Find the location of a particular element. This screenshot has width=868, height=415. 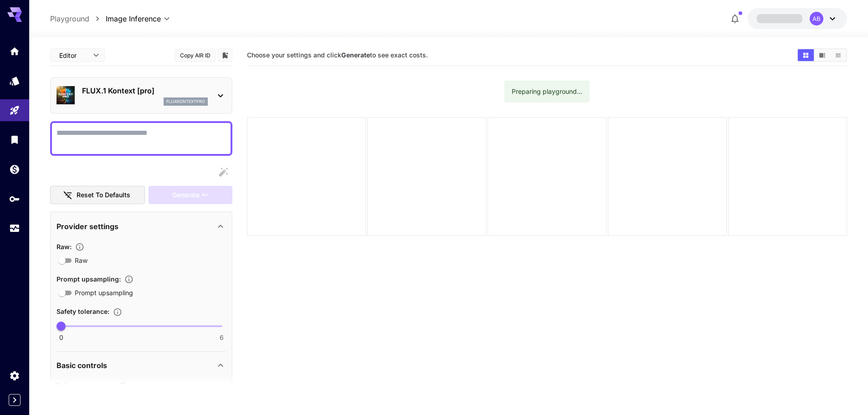

div: Library is located at coordinates (15, 139).